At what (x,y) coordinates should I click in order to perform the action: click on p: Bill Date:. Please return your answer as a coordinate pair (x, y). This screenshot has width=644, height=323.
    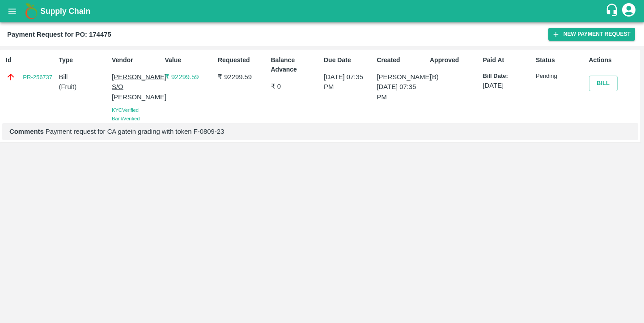
    Looking at the image, I should click on (508, 76).